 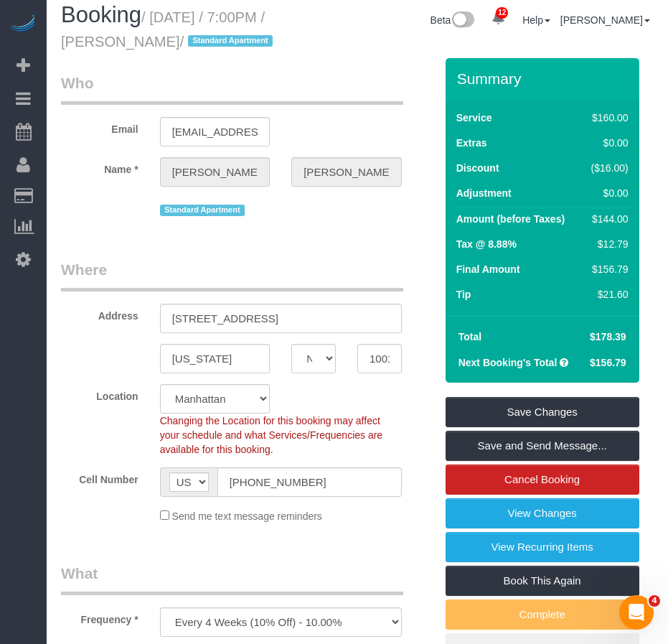 I want to click on div: $12.79, so click(x=607, y=244).